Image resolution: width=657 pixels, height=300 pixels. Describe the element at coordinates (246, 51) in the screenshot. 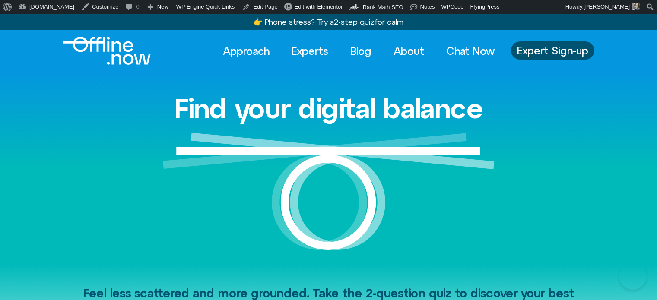

I see `a: Approach` at that location.